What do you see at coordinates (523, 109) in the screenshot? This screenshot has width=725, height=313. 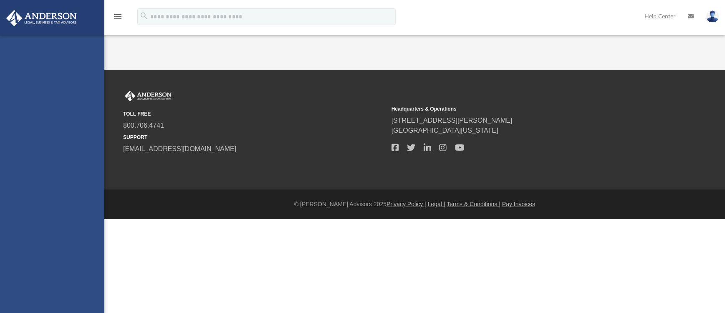 I see `small: Headquarters & Operations` at bounding box center [523, 109].